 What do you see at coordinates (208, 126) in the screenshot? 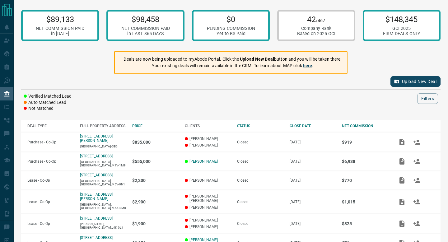
I see `div: CLIENTS` at bounding box center [208, 126].